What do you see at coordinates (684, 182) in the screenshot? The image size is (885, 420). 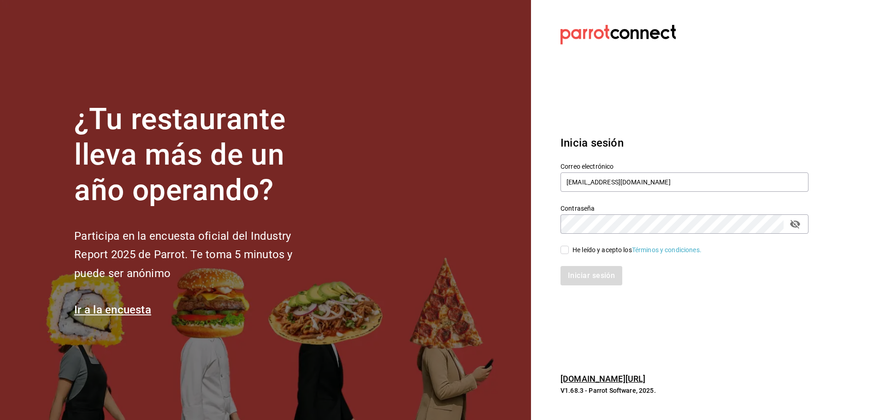 I see `input: Ingresa tu correo electrónico` at bounding box center [684, 182].